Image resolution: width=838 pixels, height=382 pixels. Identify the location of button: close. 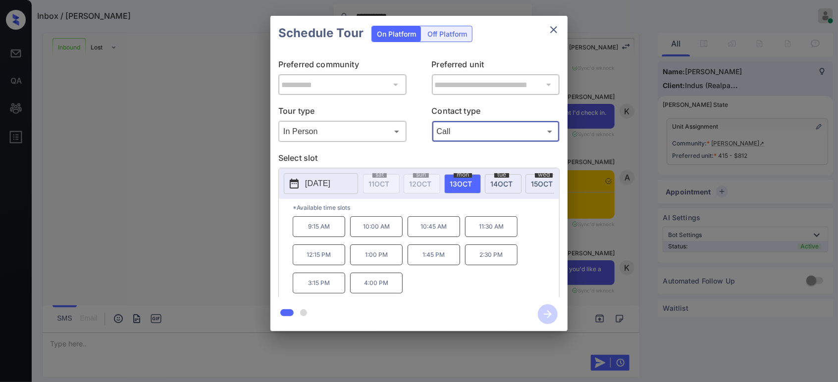
(554, 30).